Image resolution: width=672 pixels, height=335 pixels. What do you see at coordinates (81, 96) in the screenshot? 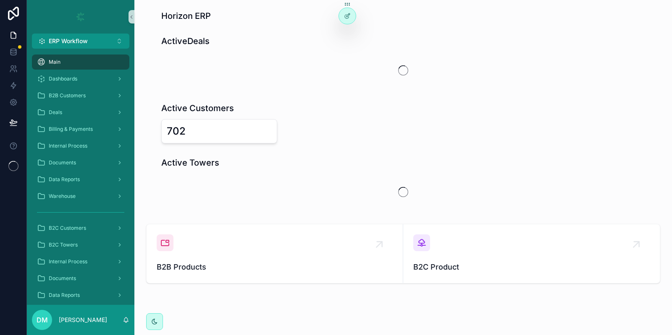
I see `a: B2B Customers` at bounding box center [81, 96].